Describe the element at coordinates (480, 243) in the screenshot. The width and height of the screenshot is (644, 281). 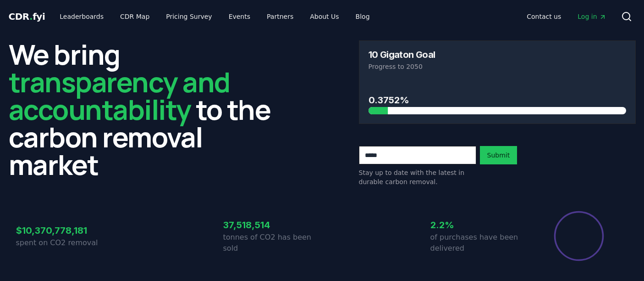
I see `p: of purchases have been delivered` at that location.